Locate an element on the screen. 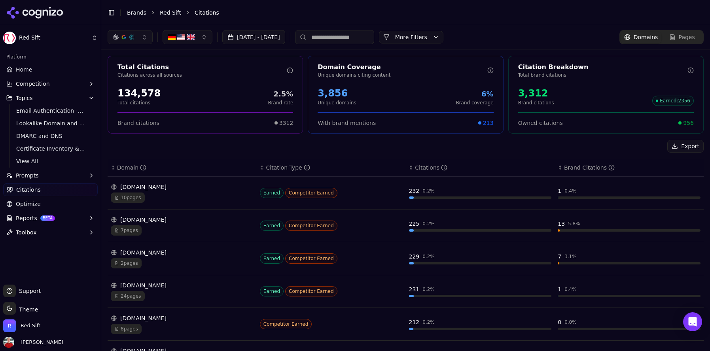  img: United States is located at coordinates (181, 37).